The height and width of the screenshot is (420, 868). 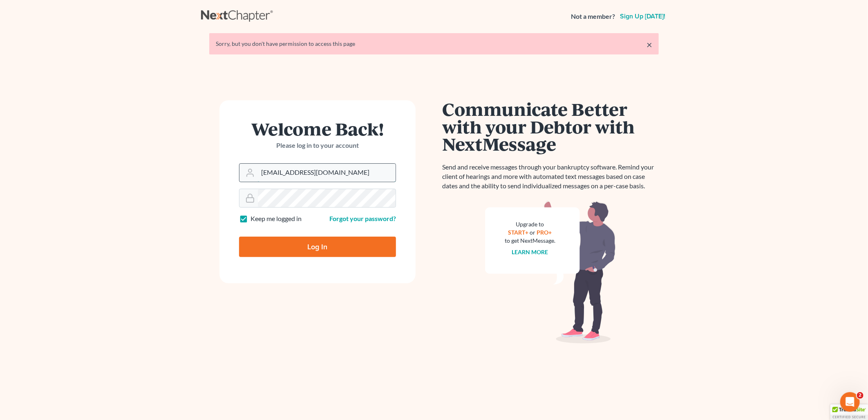 What do you see at coordinates (551, 127) in the screenshot?
I see `h1: Communicate Better with your Debtor with NextMessage` at bounding box center [551, 127].